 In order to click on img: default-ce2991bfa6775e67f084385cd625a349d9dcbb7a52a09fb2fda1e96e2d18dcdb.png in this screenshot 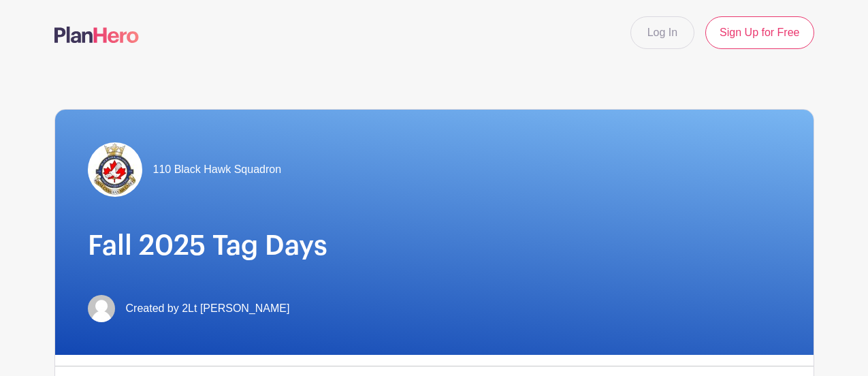, I will do `click(101, 308)`.